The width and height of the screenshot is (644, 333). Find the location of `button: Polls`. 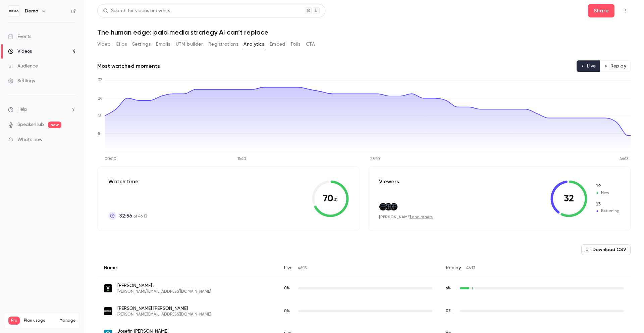

button: Polls is located at coordinates (295, 44).